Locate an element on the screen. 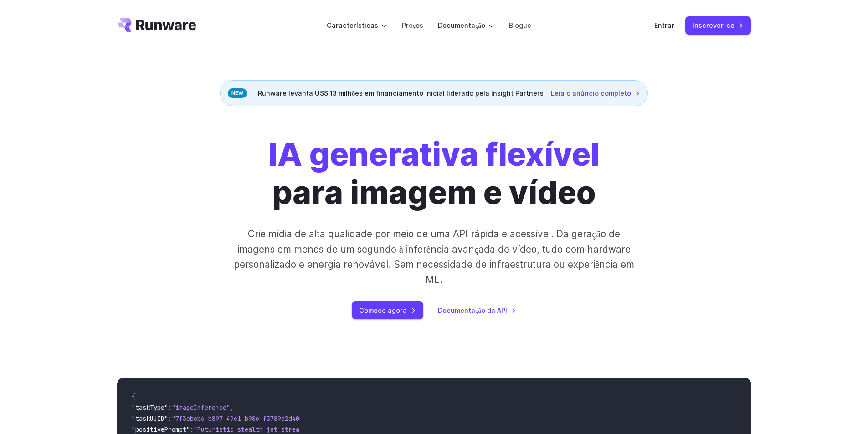 This screenshot has width=868, height=434. font: Entrar is located at coordinates (665, 25).